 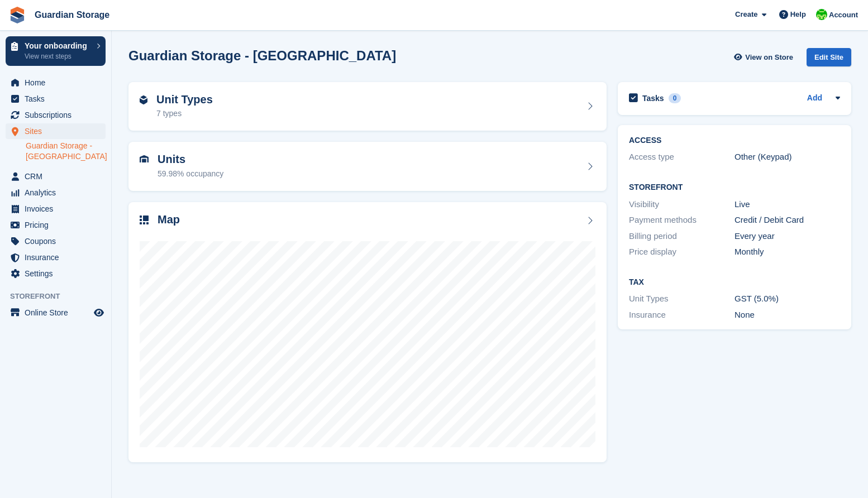 What do you see at coordinates (682, 204) in the screenshot?
I see `div: Visibility` at bounding box center [682, 204].